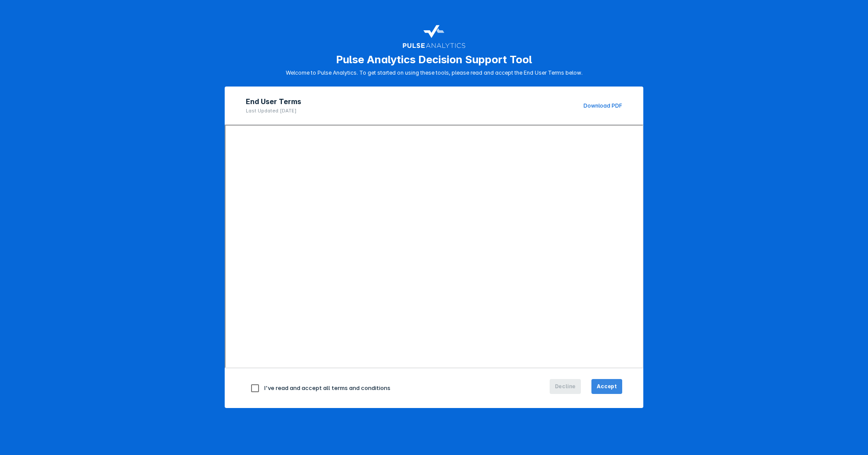 The image size is (868, 455). I want to click on button: Decline, so click(565, 387).